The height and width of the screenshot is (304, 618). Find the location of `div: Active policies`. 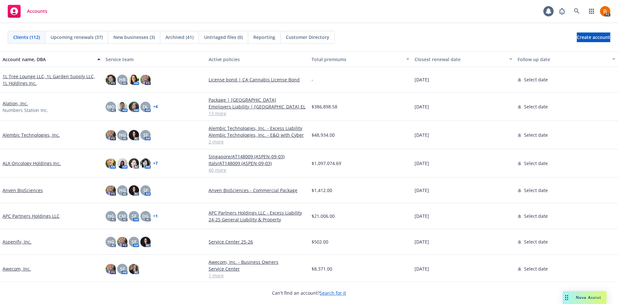

div: Active policies is located at coordinates (258, 59).